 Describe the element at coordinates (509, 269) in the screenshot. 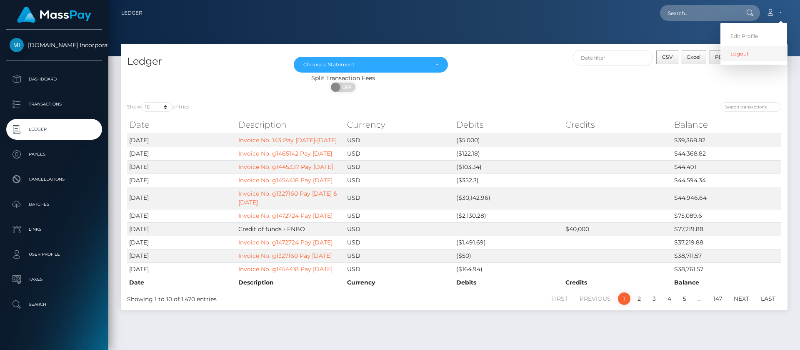

I see `td: ($164.94)` at that location.